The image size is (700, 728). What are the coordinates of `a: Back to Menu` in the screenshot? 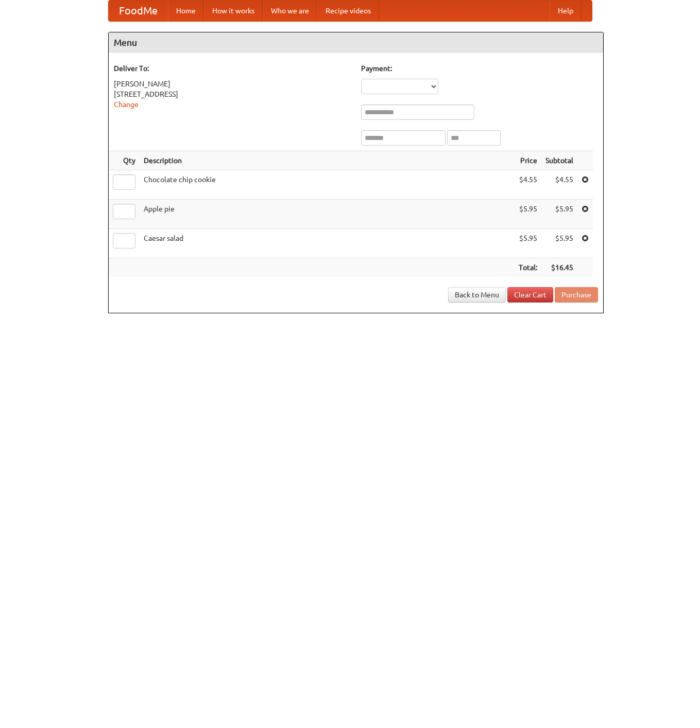 It's located at (477, 295).